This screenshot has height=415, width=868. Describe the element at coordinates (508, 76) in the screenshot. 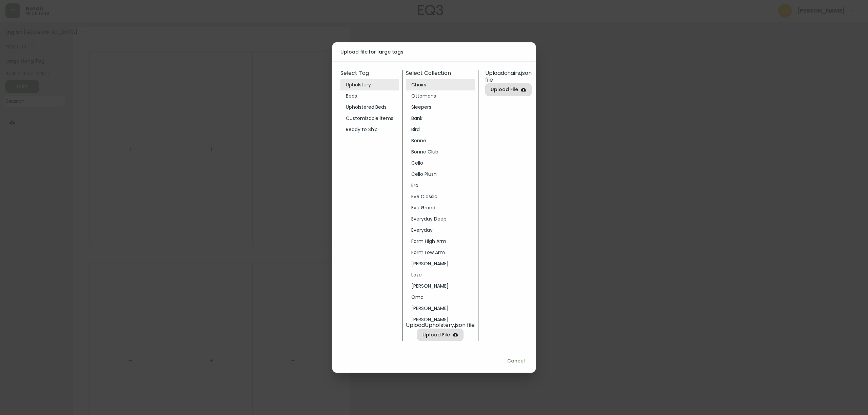

I see `h5: Upload chairs .json file` at that location.